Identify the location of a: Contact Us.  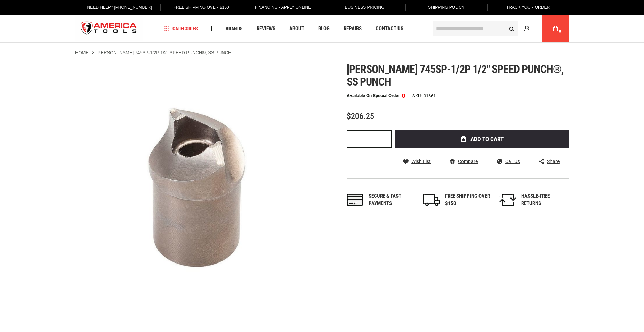
(389, 29).